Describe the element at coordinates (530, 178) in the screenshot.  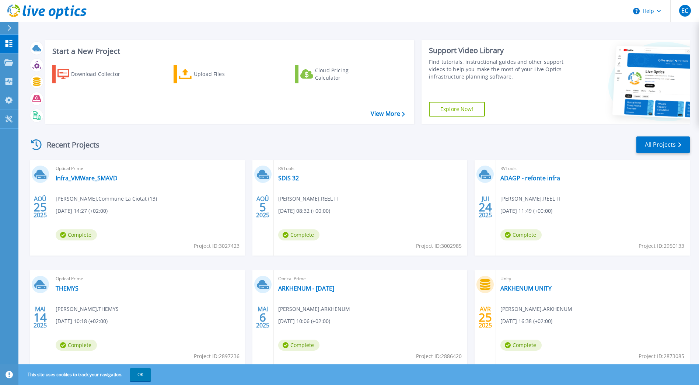
I see `a: ADAGP - refonte infra` at that location.